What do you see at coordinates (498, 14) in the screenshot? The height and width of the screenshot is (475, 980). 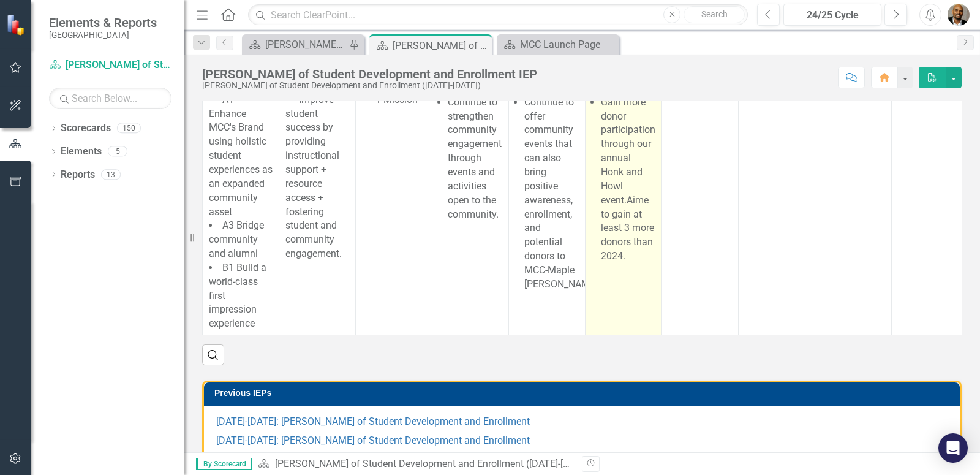 I see `input: Search ClearPoint...` at bounding box center [498, 14].